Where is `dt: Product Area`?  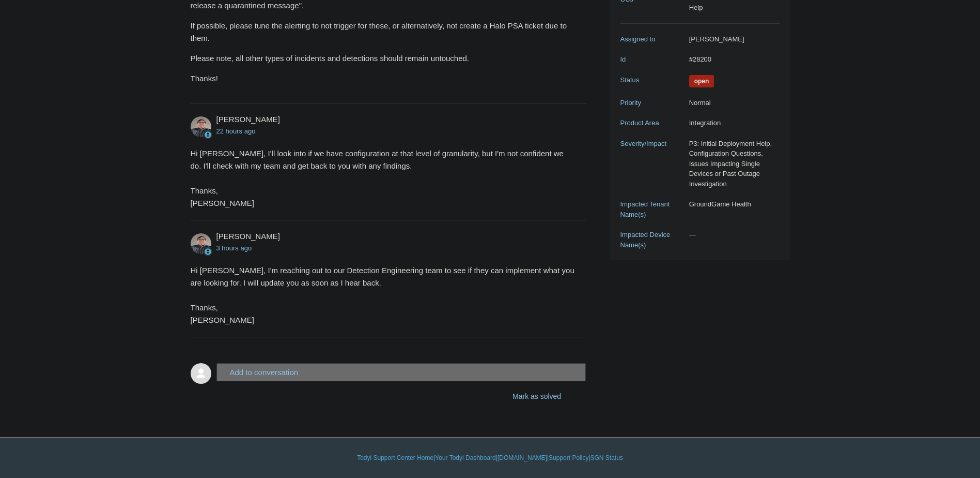 dt: Product Area is located at coordinates (652, 123).